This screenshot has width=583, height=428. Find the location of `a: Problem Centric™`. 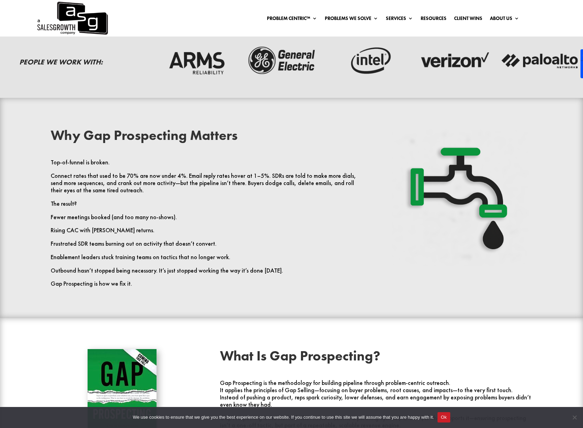

a: Problem Centric™ is located at coordinates (292, 20).